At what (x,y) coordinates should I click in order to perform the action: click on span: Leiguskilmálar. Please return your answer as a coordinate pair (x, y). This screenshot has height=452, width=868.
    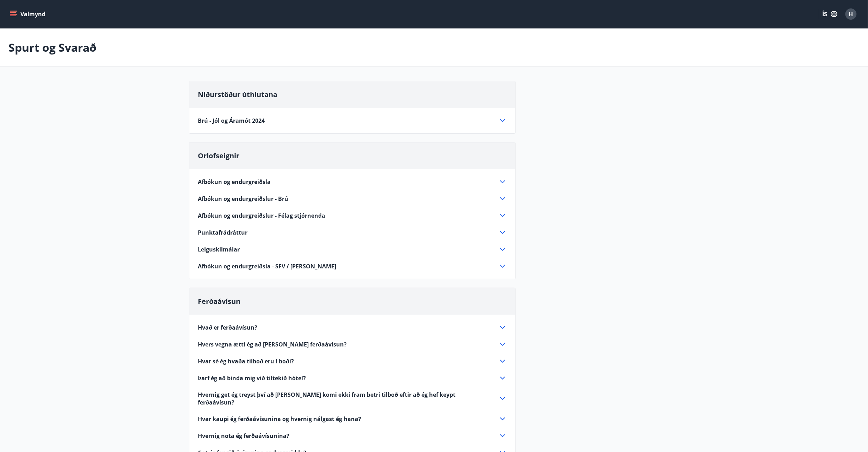
    Looking at the image, I should click on (218, 249).